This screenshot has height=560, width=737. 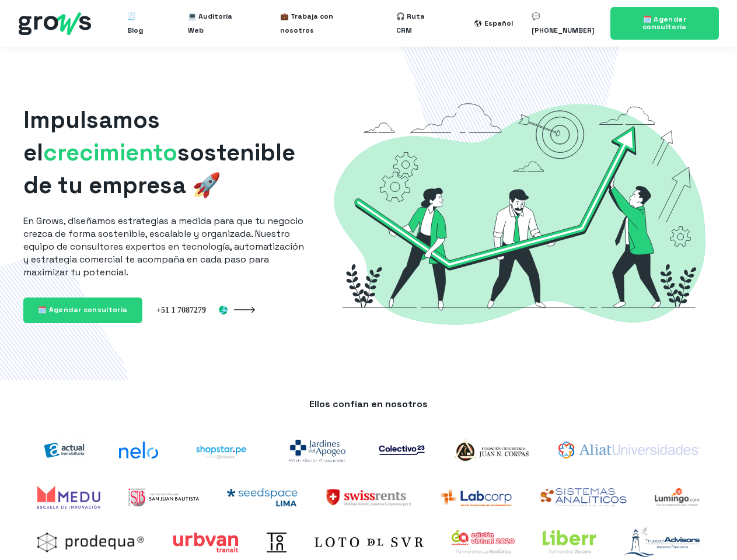 I want to click on img: Grows-Growth-Marketing-Hacking-Hubspot, so click(x=520, y=213).